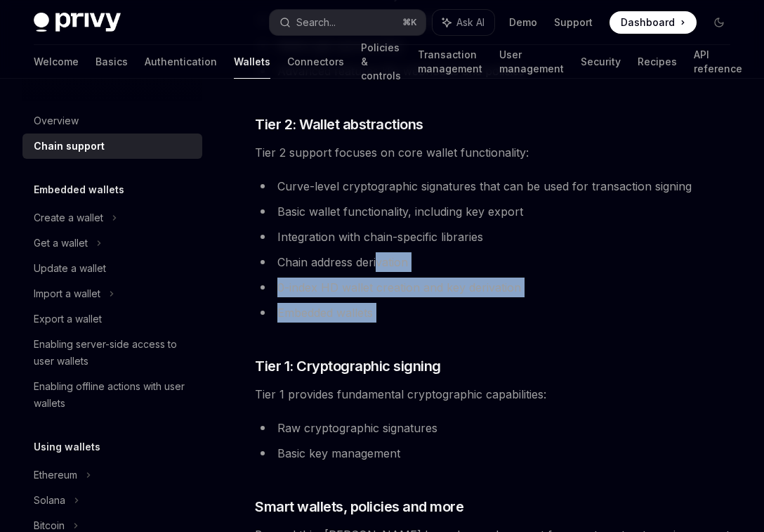 The image size is (764, 532). I want to click on h5: Using wallets, so click(67, 447).